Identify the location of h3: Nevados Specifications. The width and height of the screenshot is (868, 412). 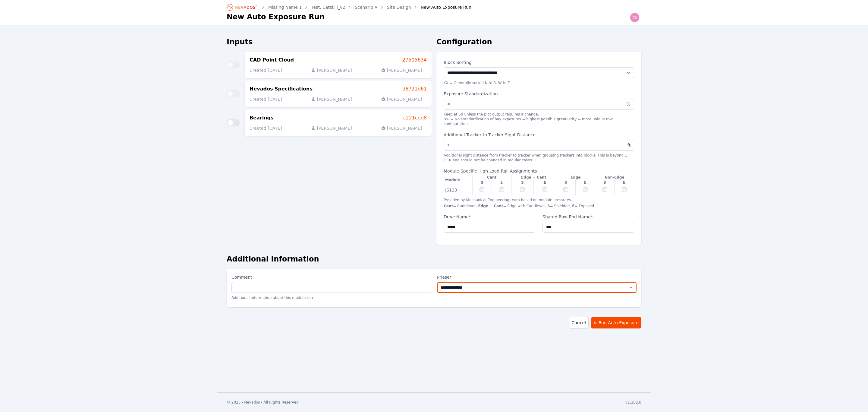
(281, 89).